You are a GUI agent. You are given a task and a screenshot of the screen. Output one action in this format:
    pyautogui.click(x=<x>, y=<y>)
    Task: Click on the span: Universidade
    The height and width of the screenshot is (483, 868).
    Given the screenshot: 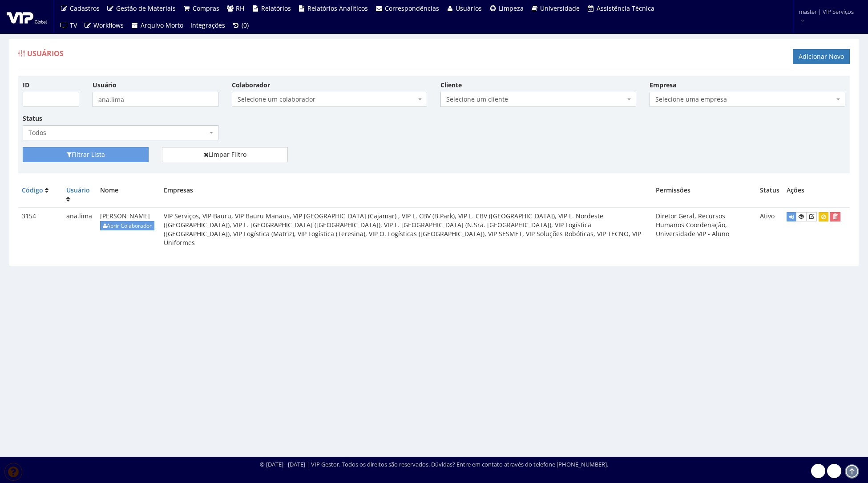 What is the action you would take?
    pyautogui.click(x=560, y=8)
    